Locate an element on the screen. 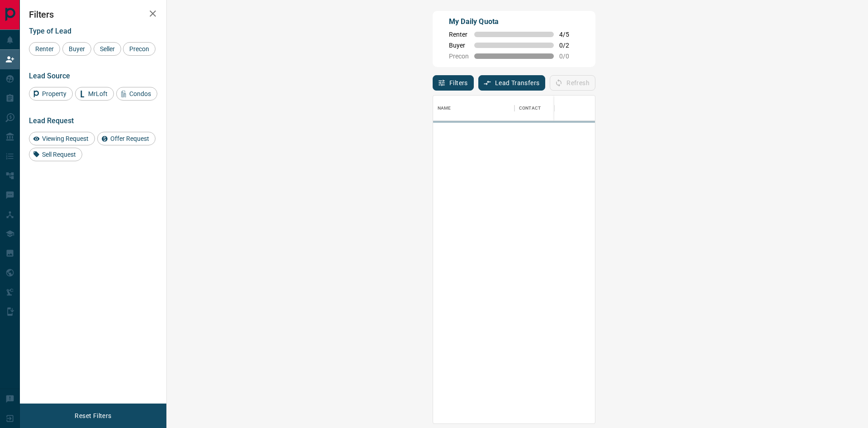 This screenshot has height=428, width=868. span: Lead Source is located at coordinates (50, 75).